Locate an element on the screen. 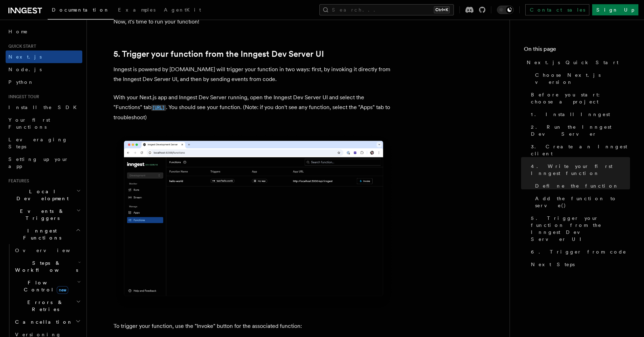 The width and height of the screenshot is (644, 337). a: Overview is located at coordinates (47, 250).